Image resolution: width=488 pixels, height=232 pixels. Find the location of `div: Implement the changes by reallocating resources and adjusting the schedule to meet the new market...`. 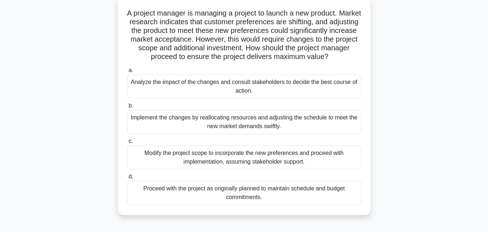

div: Implement the changes by reallocating resources and adjusting the schedule to meet the new market... is located at coordinates (244, 122).